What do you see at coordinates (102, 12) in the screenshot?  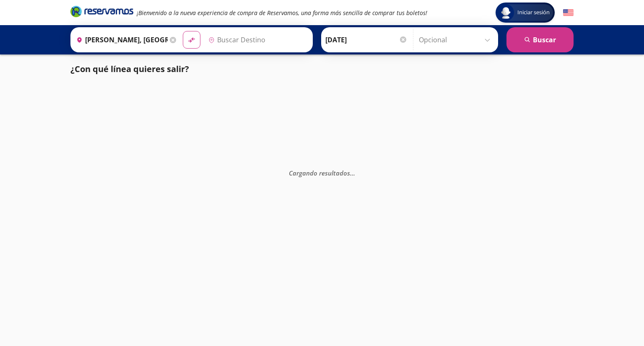 I see `a: Brand Logo` at bounding box center [102, 12].